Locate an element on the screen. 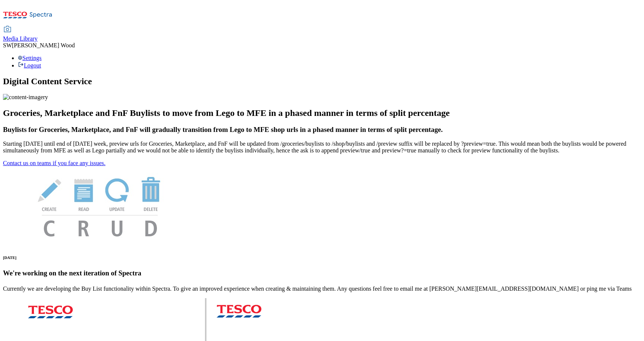 The height and width of the screenshot is (341, 644). span: SW is located at coordinates (7, 45).